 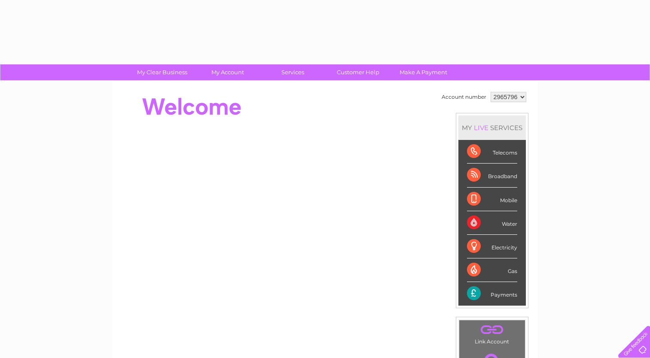 I want to click on a: Services, so click(x=292, y=72).